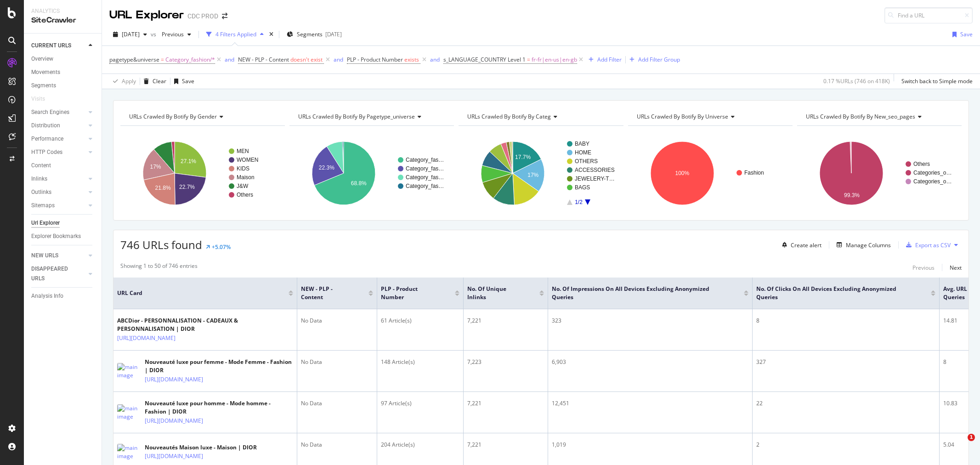 This screenshot has width=980, height=465. Describe the element at coordinates (58, 139) in the screenshot. I see `a: Performance` at that location.